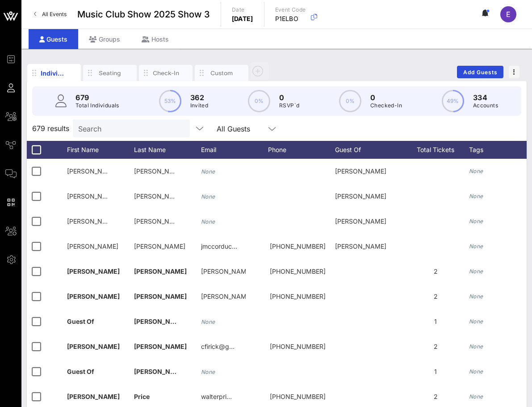 Image resolution: width=532 pixels, height=407 pixels. What do you see at coordinates (480, 72) in the screenshot?
I see `span: Add Guests` at bounding box center [480, 72].